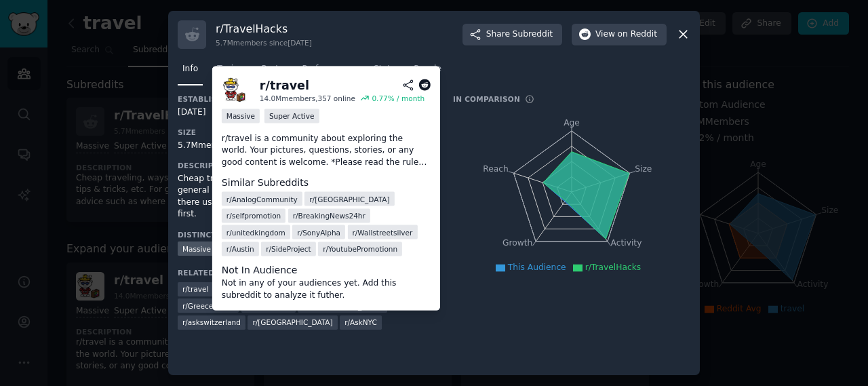 The height and width of the screenshot is (386, 868). What do you see at coordinates (229, 72) in the screenshot?
I see `a: Topics` at bounding box center [229, 72].